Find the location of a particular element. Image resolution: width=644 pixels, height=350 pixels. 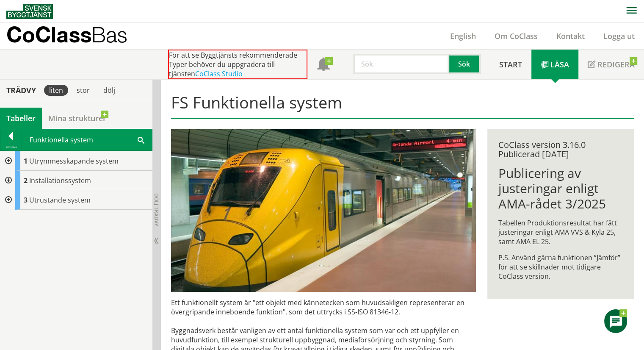

a: CoClass Studio is located at coordinates (219, 74).